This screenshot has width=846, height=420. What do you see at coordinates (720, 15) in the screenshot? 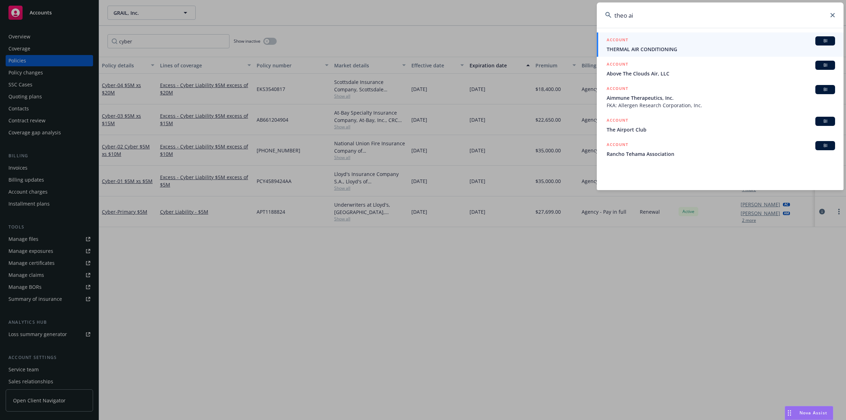
I see `input: Search...` at bounding box center [720, 15].